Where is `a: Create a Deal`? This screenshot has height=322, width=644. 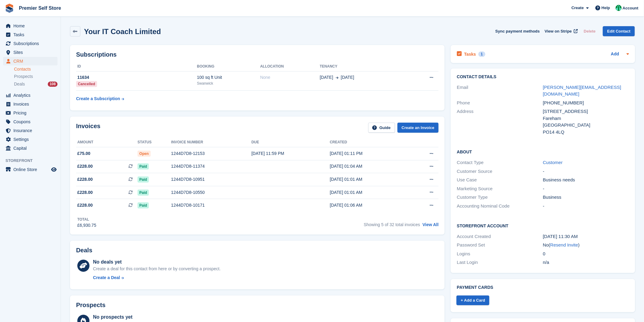 a: Create a Deal is located at coordinates (157, 278).